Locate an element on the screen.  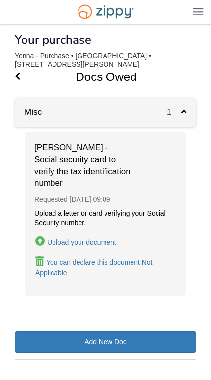
a: Misc is located at coordinates (28, 112).